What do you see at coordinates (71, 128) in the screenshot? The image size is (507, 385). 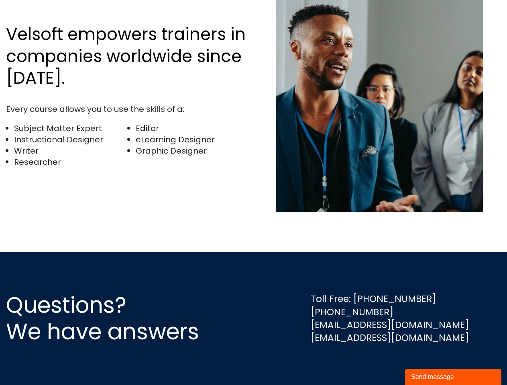 I see `li: Subject Matter Expert` at bounding box center [71, 128].